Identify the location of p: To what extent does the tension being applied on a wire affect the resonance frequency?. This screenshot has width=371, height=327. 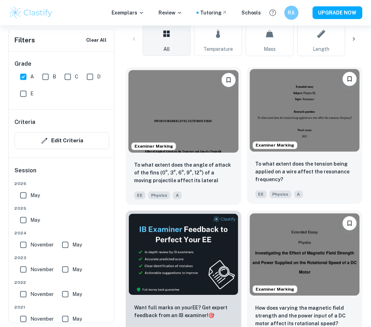
(305, 172).